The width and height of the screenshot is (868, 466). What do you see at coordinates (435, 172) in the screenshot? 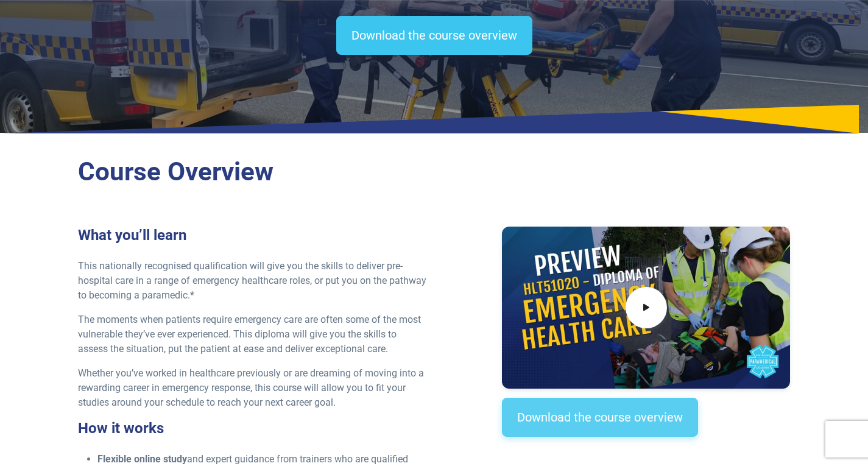
I see `h2: Course Overview` at bounding box center [435, 172].